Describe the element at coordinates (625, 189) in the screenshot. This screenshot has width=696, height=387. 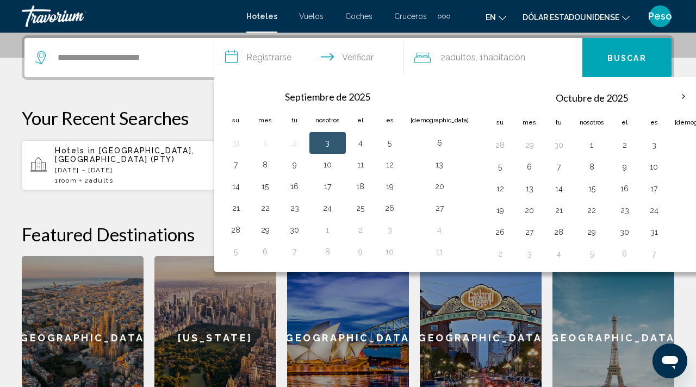
I see `button: Día 16` at that location.